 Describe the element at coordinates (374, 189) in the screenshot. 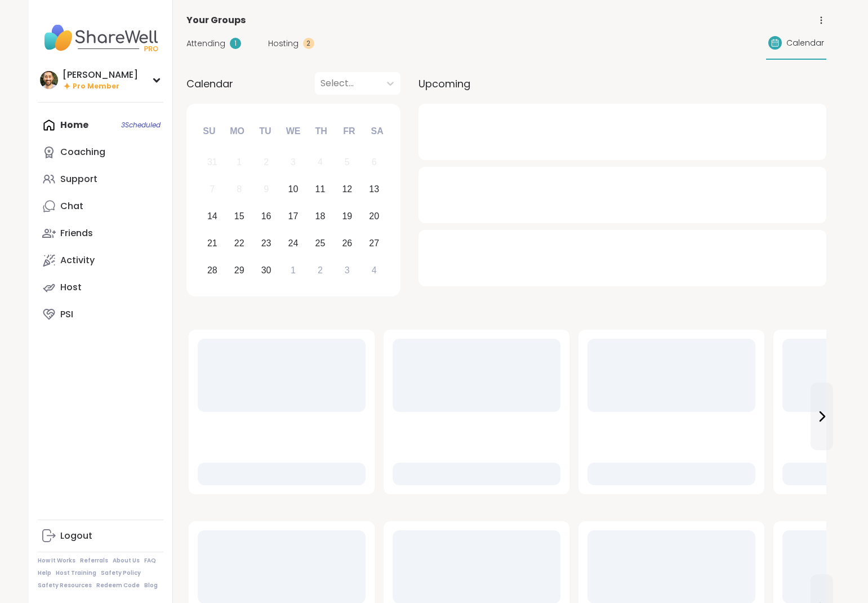

I see `div: 13` at that location.